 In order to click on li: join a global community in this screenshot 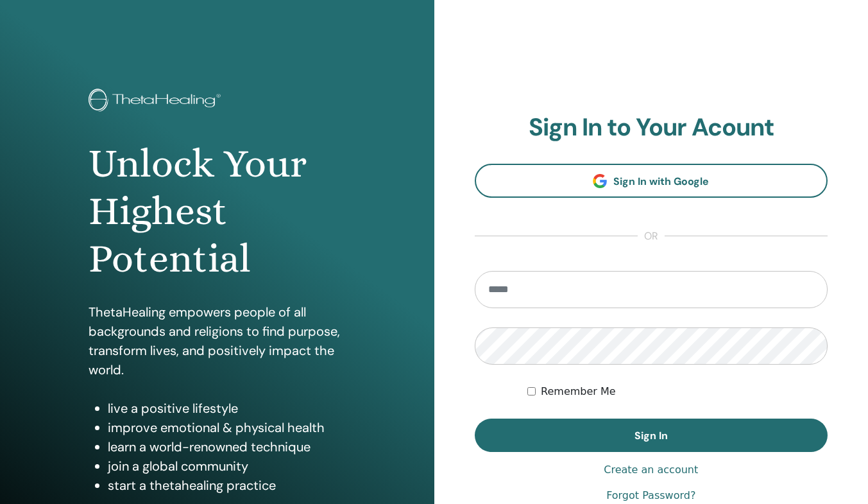, I will do `click(226, 466)`.